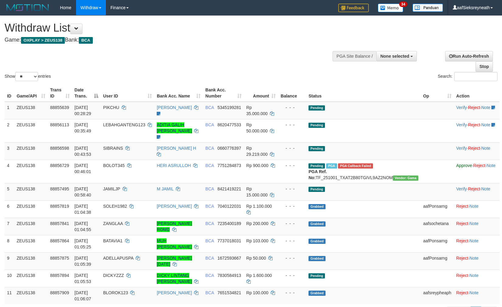 This screenshot has height=307, width=502. What do you see at coordinates (259, 206) in the screenshot?
I see `span: Rp 1.100.000` at bounding box center [259, 206].